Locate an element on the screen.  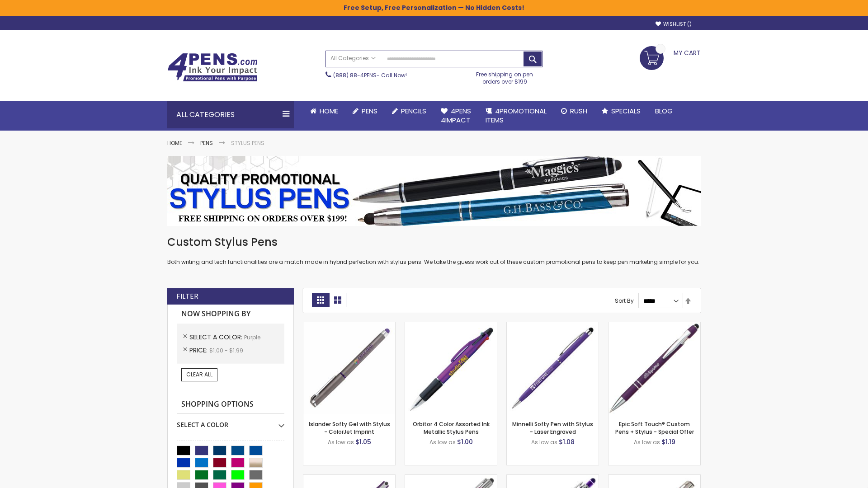
div: Both writing and tech functionalities are a match made in hybrid perfection with stylus pens. We ... is located at coordinates (434, 250).